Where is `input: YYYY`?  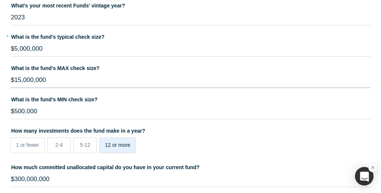
input: YYYY is located at coordinates (190, 17).